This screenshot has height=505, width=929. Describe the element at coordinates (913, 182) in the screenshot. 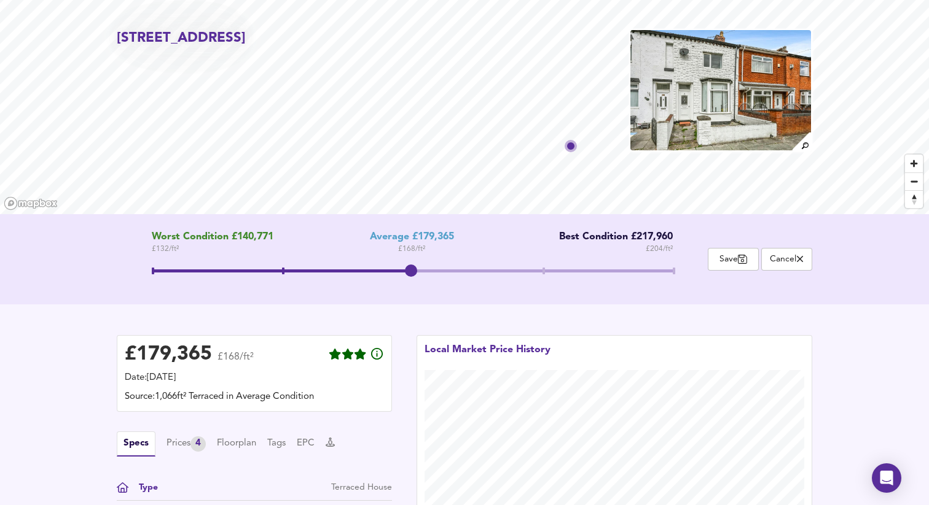

I see `span: Zoom out` at that location.